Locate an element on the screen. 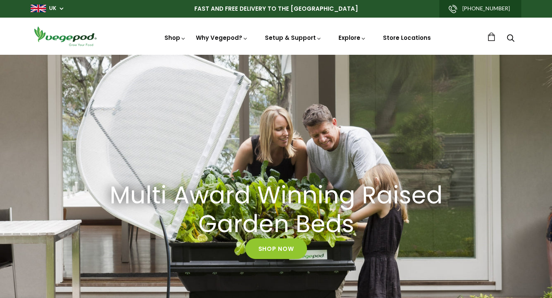 This screenshot has height=298, width=552. h2: Multi Award Winning Raised Garden Beds is located at coordinates (276, 210).